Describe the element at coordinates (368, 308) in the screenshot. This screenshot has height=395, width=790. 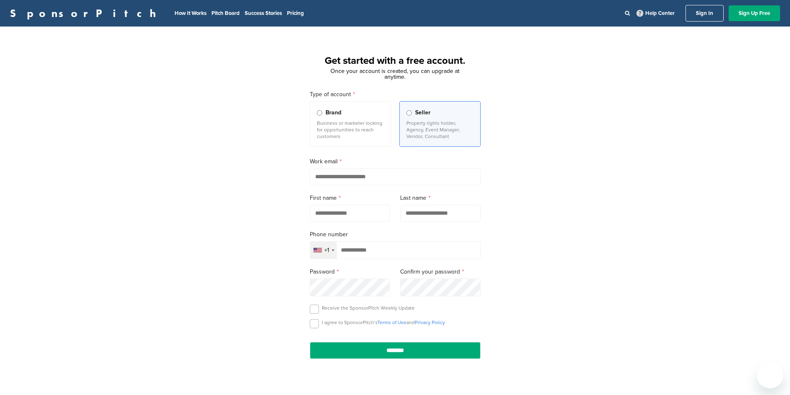
I see `p: Receive the SponsorPitch Weekly Update` at that location.